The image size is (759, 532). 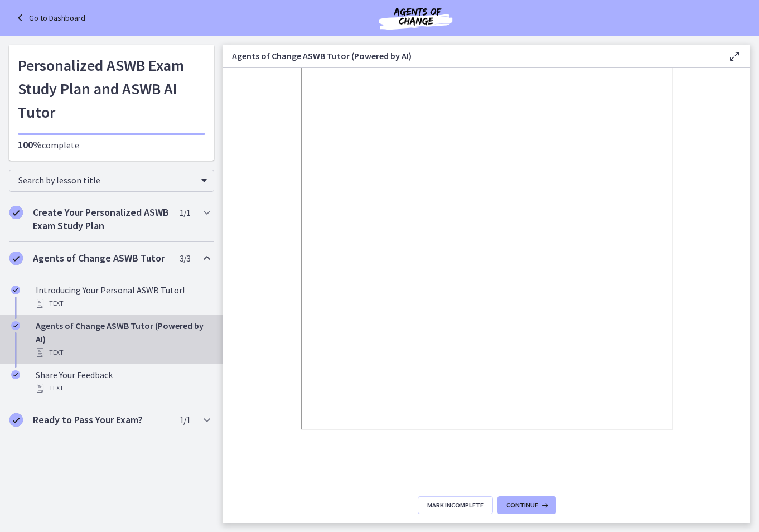 What do you see at coordinates (101, 258) in the screenshot?
I see `h2: Agents of Change ASWB Tutor` at bounding box center [101, 258].